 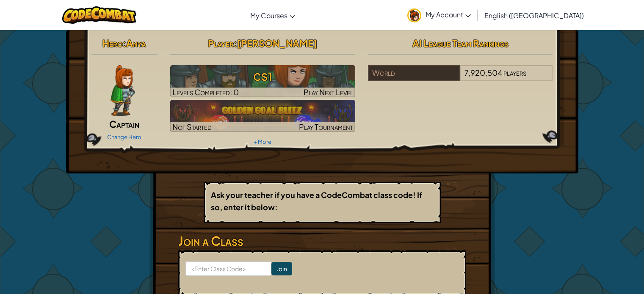 What do you see at coordinates (515, 72) in the screenshot?
I see `span: players` at bounding box center [515, 72].